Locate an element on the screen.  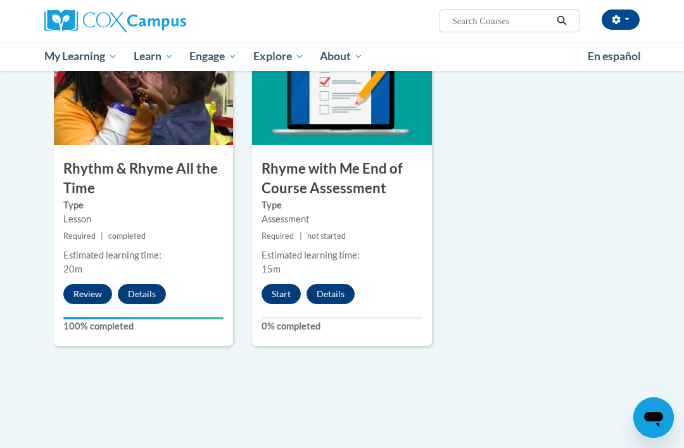
a: My Learning is located at coordinates (80, 56).